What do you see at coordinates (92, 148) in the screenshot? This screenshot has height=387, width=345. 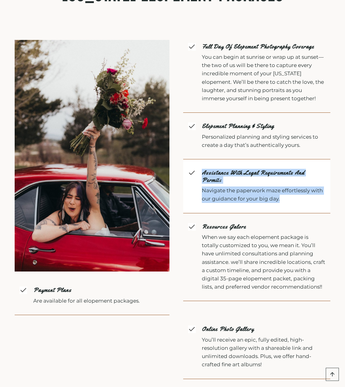 I see `img: Bride holding her bouquet in the air cheering her wonderful day on her All Inclusive Montana Elop...` at bounding box center [92, 148].